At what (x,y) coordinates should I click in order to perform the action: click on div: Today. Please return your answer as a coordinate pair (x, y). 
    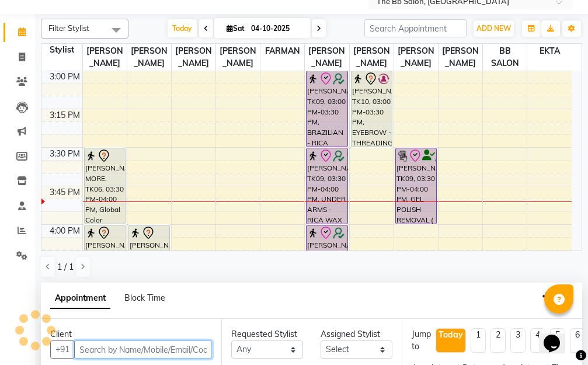
    Looking at the image, I should click on (451, 335).